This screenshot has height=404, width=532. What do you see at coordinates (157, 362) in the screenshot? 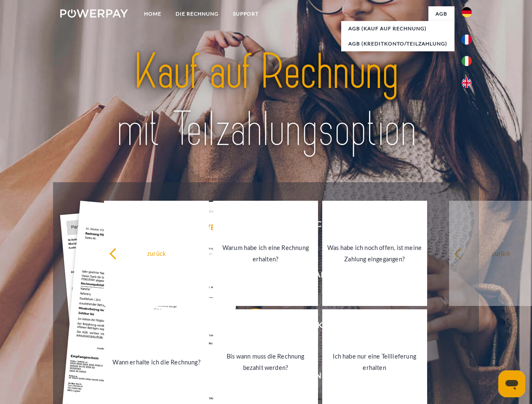
I see `div: Wann erhalte ich die Rechnung?` at bounding box center [157, 362].